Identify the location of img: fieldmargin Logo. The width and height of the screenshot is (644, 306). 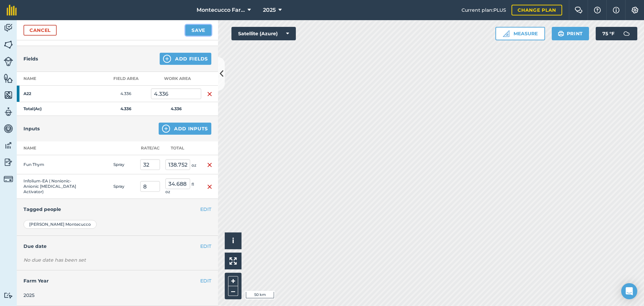
(12, 10).